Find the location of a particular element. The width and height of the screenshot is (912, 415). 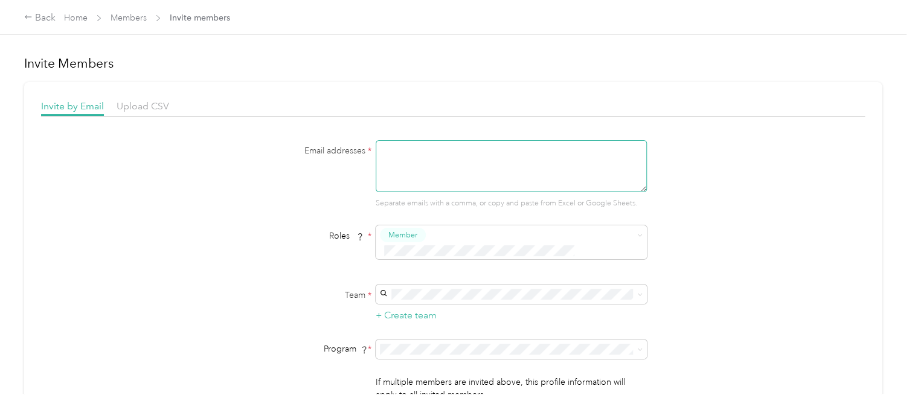

span: Member is located at coordinates (403, 235).